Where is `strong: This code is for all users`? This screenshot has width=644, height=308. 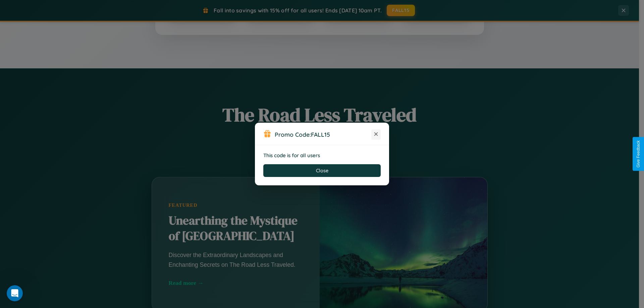
strong: This code is for all users is located at coordinates (292, 155).